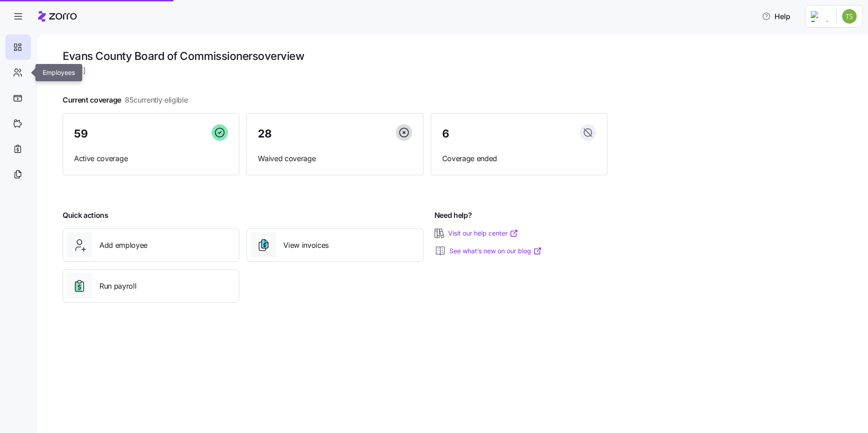 The image size is (868, 433). I want to click on span: Coverage ended, so click(519, 158).